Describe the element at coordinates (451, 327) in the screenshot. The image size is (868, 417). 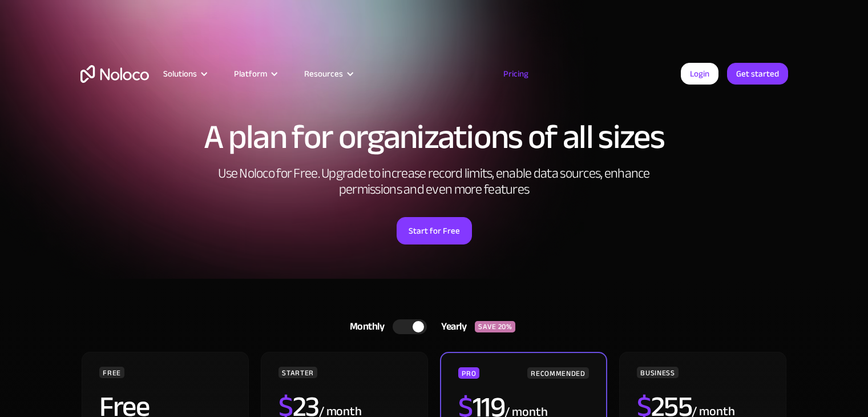
I see `div: Yearly` at that location.